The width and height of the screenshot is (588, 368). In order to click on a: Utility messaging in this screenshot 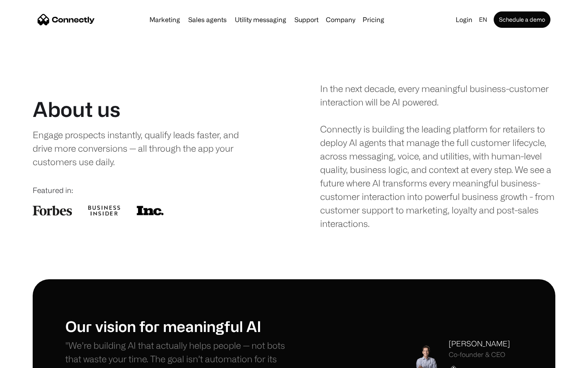, I will do `click(260, 20)`.